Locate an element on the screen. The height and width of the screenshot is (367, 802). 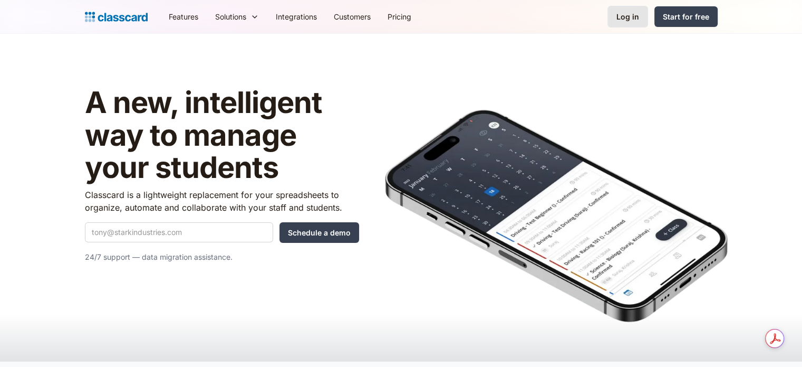
a: Features is located at coordinates (184, 16).